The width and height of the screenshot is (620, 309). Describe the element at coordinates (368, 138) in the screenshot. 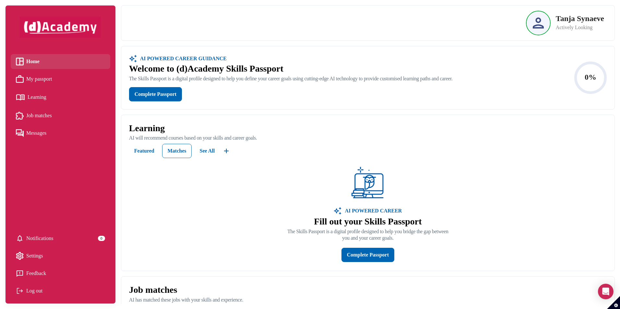

I see `p: AI will recommend courses based on your skills and career goals.` at that location.